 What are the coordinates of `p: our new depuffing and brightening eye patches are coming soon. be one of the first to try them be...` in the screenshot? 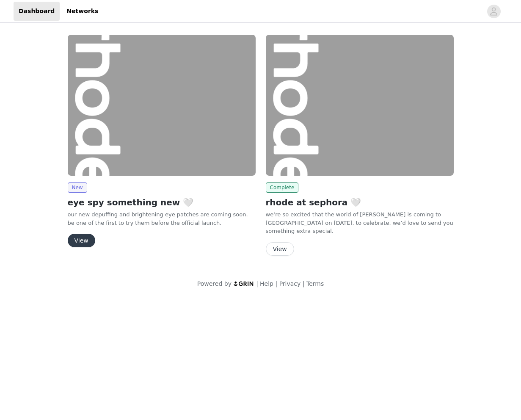 It's located at (162, 219).